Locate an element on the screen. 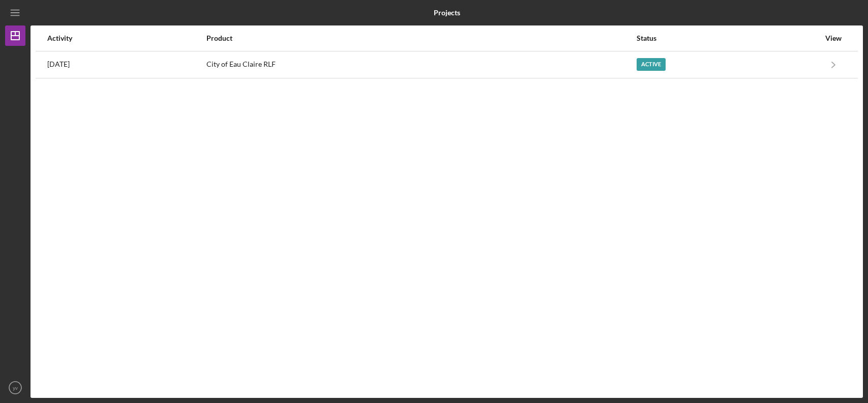  div: Active is located at coordinates (651, 64).